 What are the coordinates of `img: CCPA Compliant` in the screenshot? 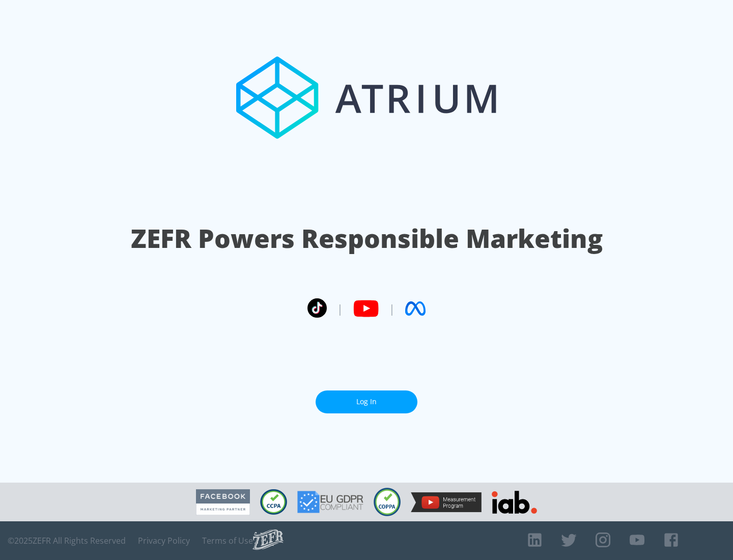 It's located at (274, 502).